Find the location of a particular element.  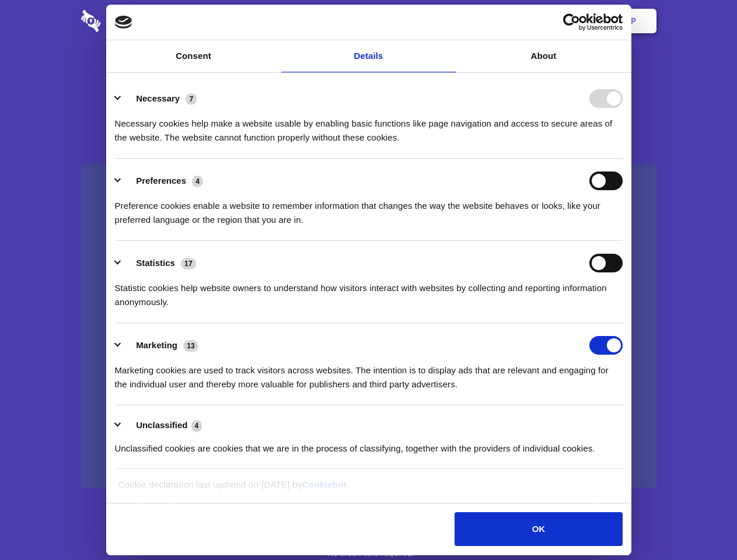

div: Statistic cookies help website owners to understand how visitors interact with websites by collec... is located at coordinates (368, 290).